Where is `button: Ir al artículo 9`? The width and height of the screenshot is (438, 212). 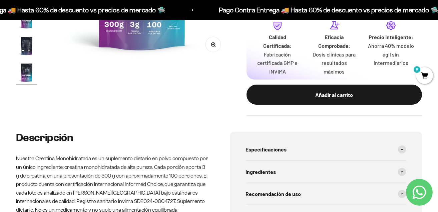
button: Ir al artículo 9 is located at coordinates (27, 73).